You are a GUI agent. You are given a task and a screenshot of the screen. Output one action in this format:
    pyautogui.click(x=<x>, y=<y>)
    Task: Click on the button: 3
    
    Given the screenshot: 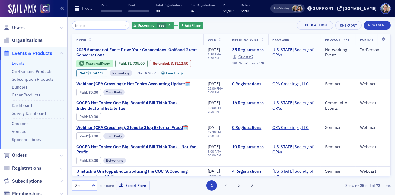 What is the action you would take?
    pyautogui.click(x=239, y=185)
    